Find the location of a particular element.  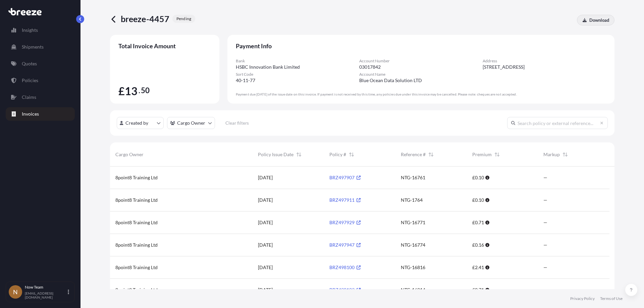

p: pending is located at coordinates (184, 19).